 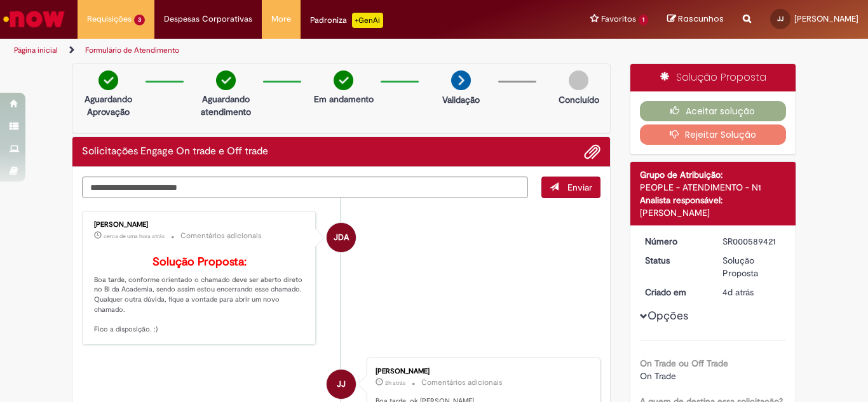 I want to click on img: img-circle-grey.png, so click(x=578, y=80).